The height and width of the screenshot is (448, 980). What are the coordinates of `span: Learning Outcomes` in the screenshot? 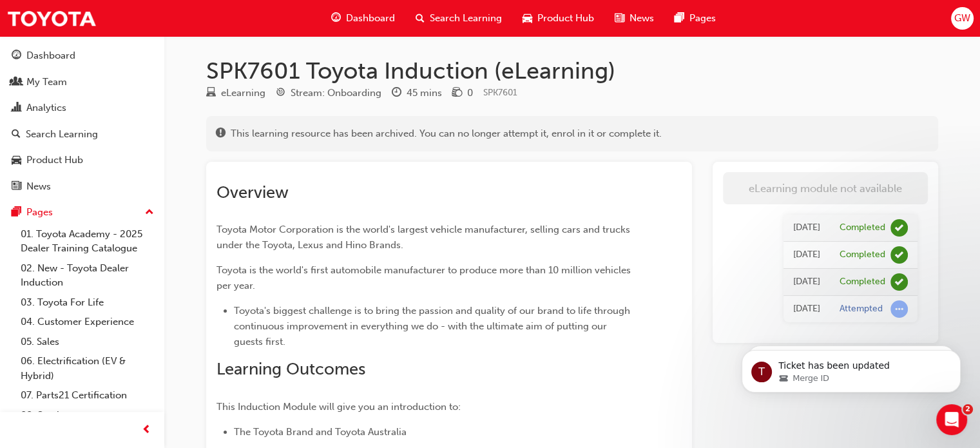 It's located at (291, 369).